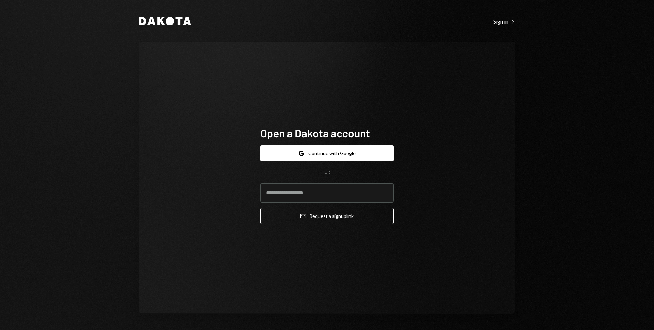  Describe the element at coordinates (327, 172) in the screenshot. I see `div: OR` at that location.